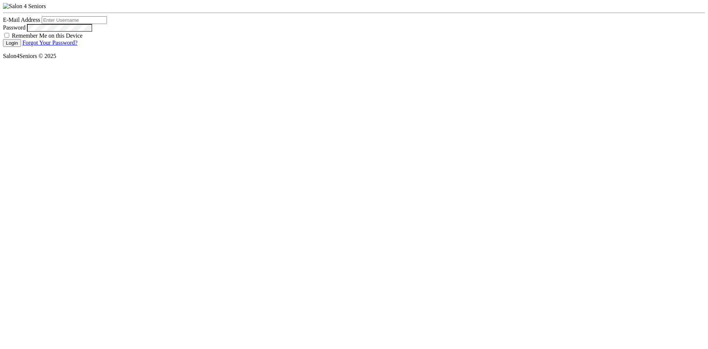 This screenshot has height=349, width=708. What do you see at coordinates (14, 27) in the screenshot?
I see `label: Password` at bounding box center [14, 27].